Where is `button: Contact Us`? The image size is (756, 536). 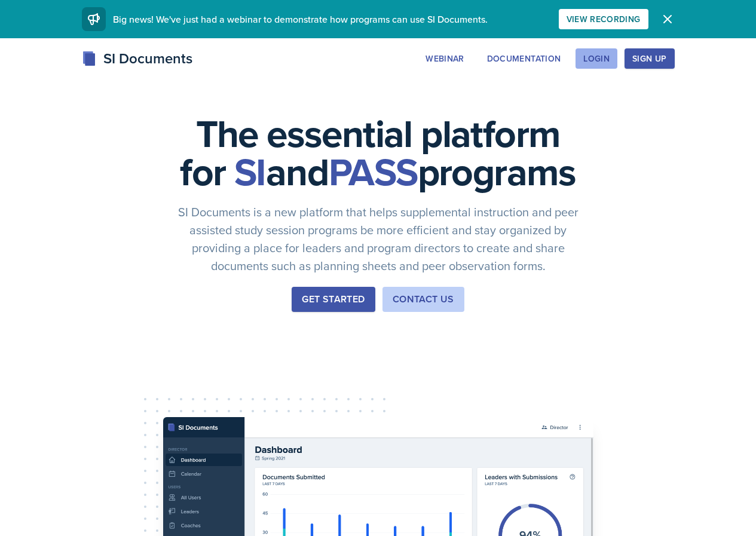 button: Contact Us is located at coordinates (423, 299).